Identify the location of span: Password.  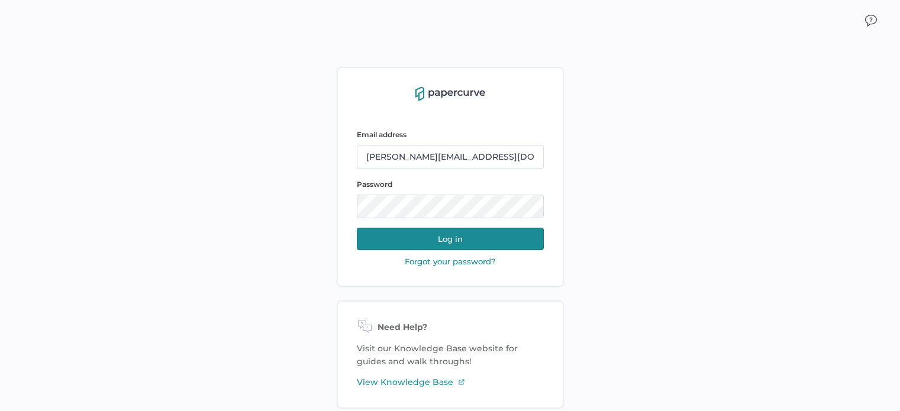
(375, 184).